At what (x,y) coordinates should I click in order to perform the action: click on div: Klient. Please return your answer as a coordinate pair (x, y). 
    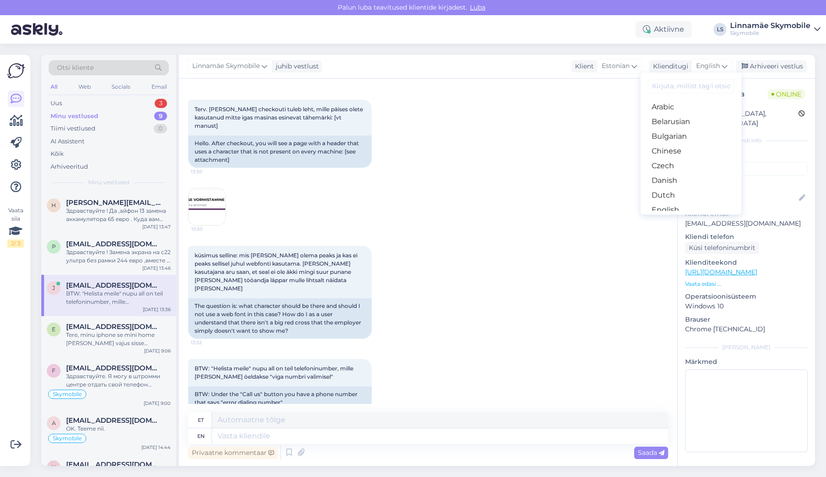
    Looking at the image, I should click on (583, 66).